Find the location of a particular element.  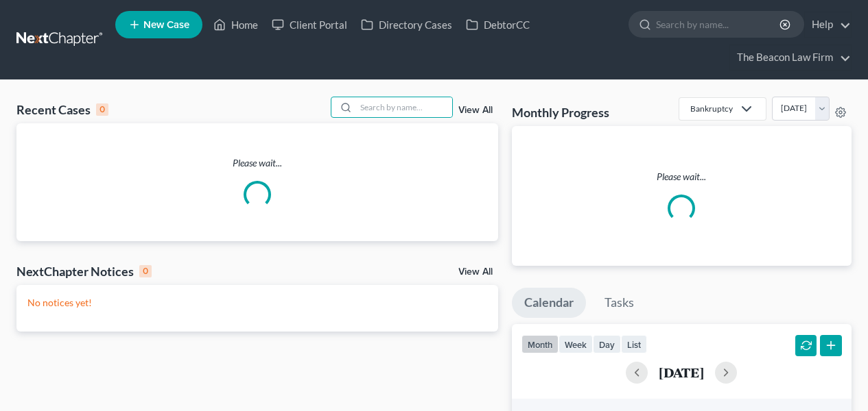

span: New Case is located at coordinates (166, 24).